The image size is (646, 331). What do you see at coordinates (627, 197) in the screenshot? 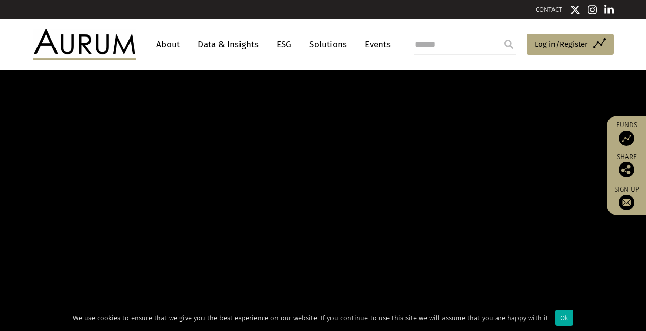
I see `a: Sign up` at bounding box center [627, 197].